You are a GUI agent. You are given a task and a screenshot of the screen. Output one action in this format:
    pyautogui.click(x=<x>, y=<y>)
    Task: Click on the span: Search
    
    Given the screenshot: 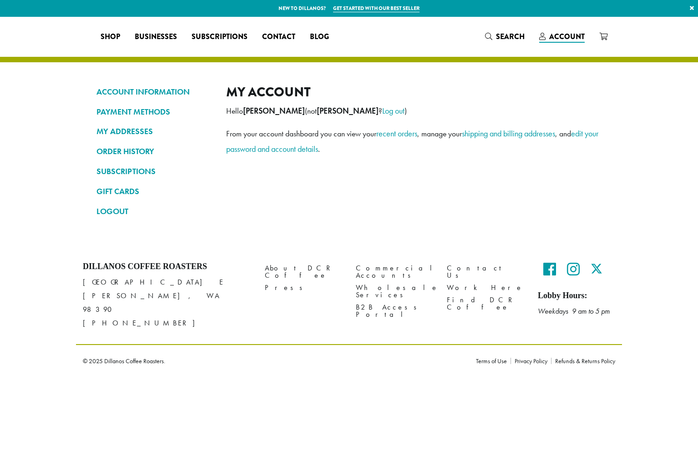 What is the action you would take?
    pyautogui.click(x=510, y=36)
    